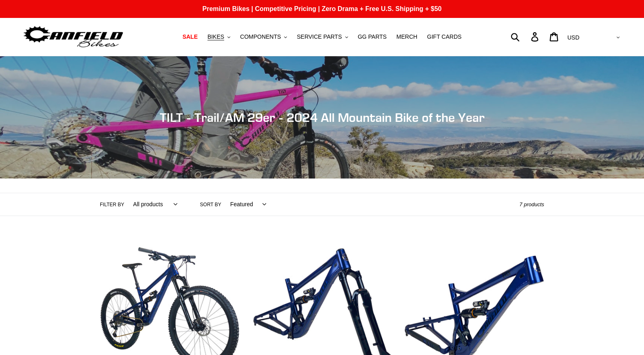  Describe the element at coordinates (322, 117) in the screenshot. I see `span: TILT - Trail/AM 29er - 2024 All Mountain Bike of the Year` at that location.